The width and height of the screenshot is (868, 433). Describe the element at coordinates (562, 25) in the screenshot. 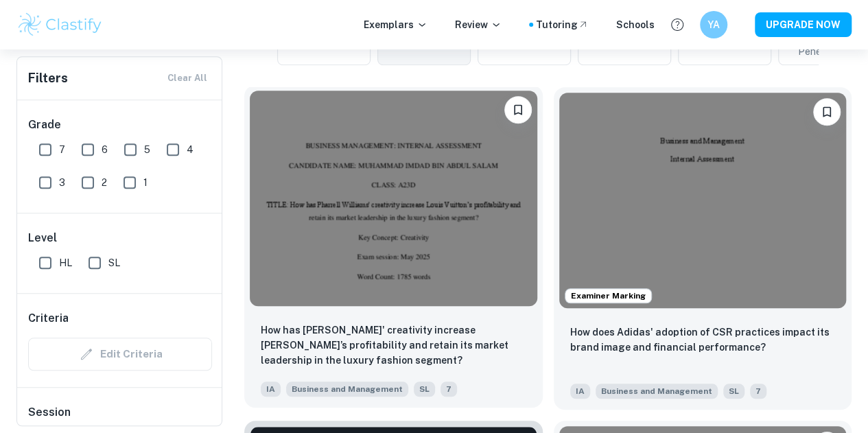

I see `a: Tutoring` at that location.